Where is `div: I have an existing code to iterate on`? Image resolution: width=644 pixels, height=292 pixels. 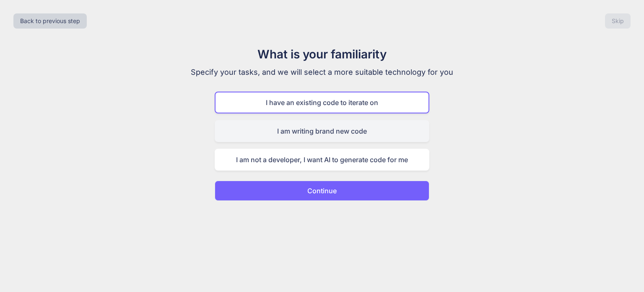
div: I have an existing code to iterate on is located at coordinates (322, 102).